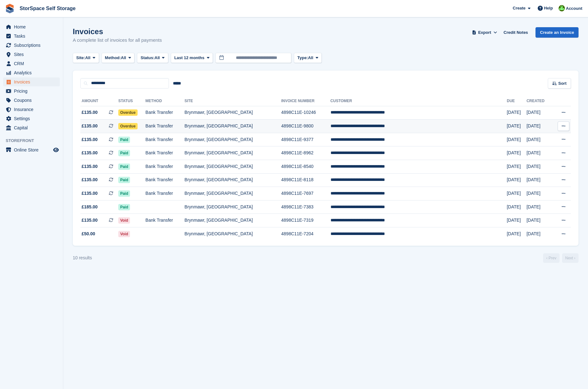 The height and width of the screenshot is (389, 588). I want to click on span: Account, so click(574, 8).